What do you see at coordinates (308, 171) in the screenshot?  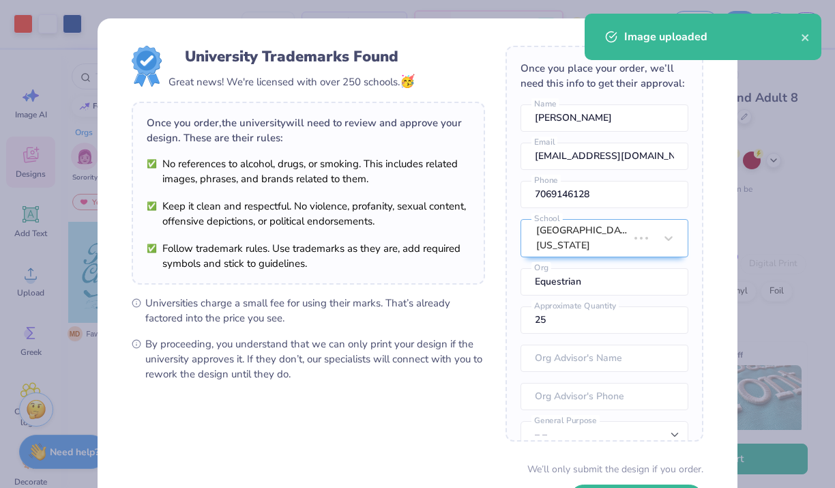 I see `li: No references to alcohol, drugs, or smoking. This includes related images, phrases, and brands re...` at bounding box center [308, 171].